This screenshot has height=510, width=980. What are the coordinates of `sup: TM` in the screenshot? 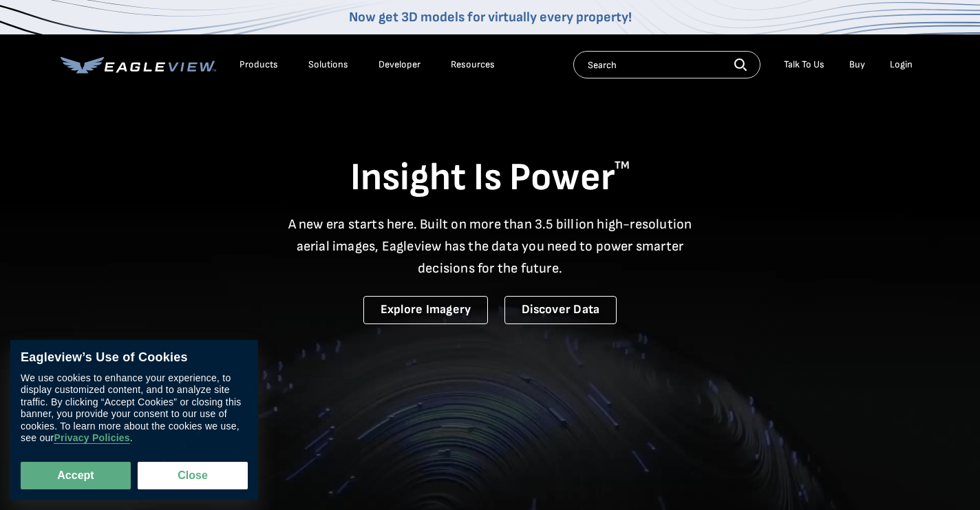 It's located at (622, 165).